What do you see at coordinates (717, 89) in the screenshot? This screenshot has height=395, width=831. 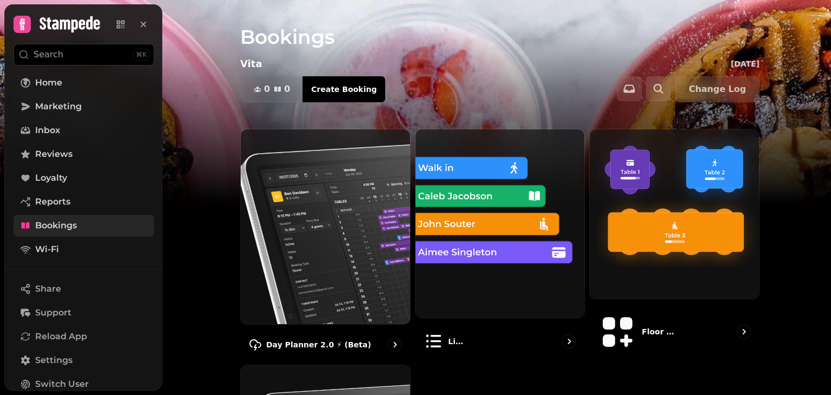 I see `span: Change Log` at bounding box center [717, 89].